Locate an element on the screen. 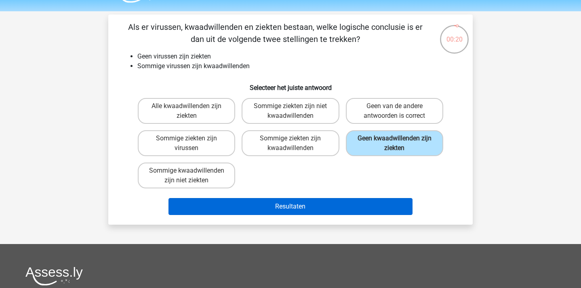 This screenshot has height=288, width=581. label: Sommige ziekten zijn kwaadwillenden is located at coordinates (290, 143).